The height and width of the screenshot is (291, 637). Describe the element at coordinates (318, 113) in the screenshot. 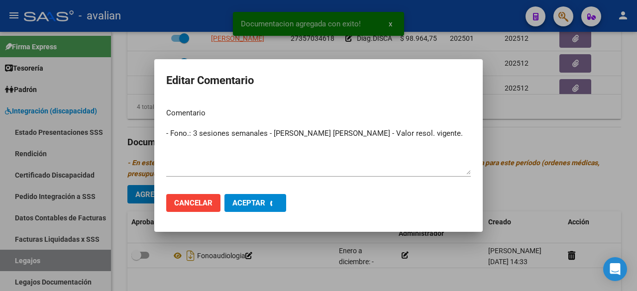

I see `p: Comentario` at that location.